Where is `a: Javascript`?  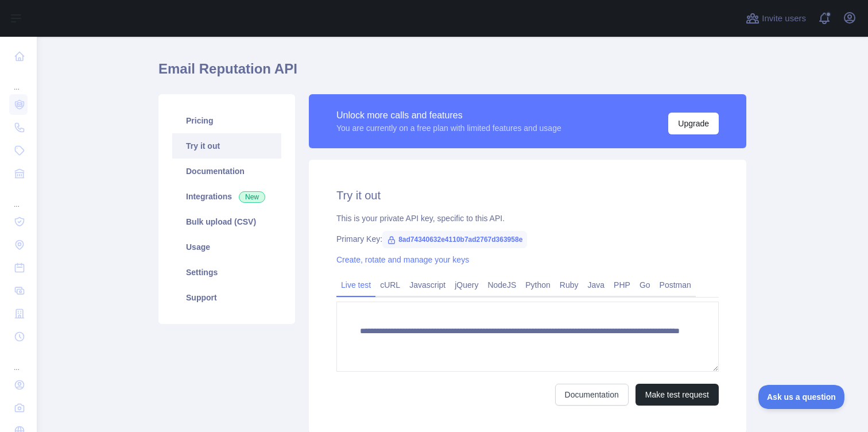
a: Javascript is located at coordinates (427, 285).